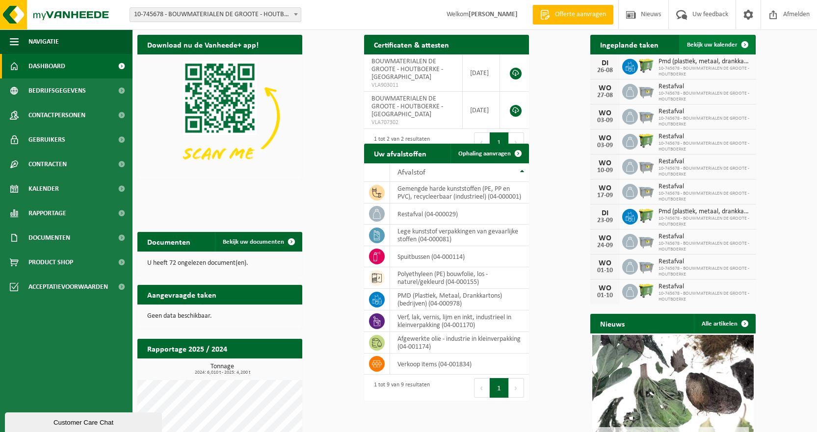 Image resolution: width=817 pixels, height=432 pixels. I want to click on td: PMD (Plastiek, Metaal, Drankkartons) (bedrijven) (04-000978), so click(459, 300).